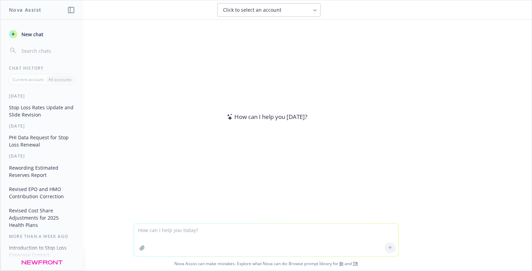 The height and width of the screenshot is (271, 532). What do you see at coordinates (60, 79) in the screenshot?
I see `p: All accounts` at bounding box center [60, 79].